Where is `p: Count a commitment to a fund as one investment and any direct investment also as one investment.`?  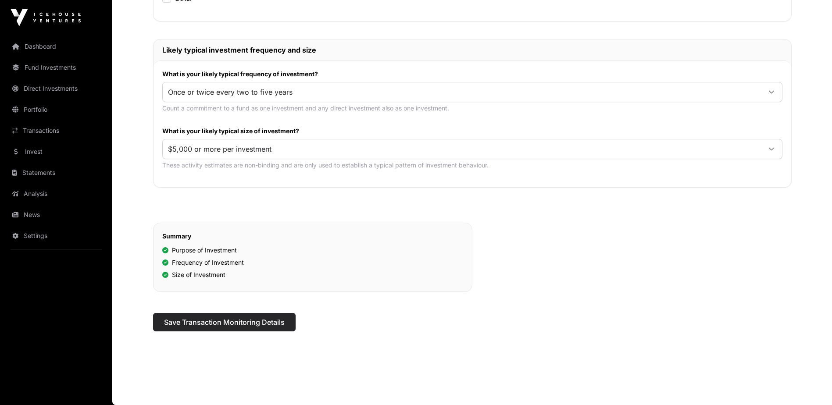
p: Count a commitment to a fund as one investment and any direct investment also as one investment. is located at coordinates (473, 108).